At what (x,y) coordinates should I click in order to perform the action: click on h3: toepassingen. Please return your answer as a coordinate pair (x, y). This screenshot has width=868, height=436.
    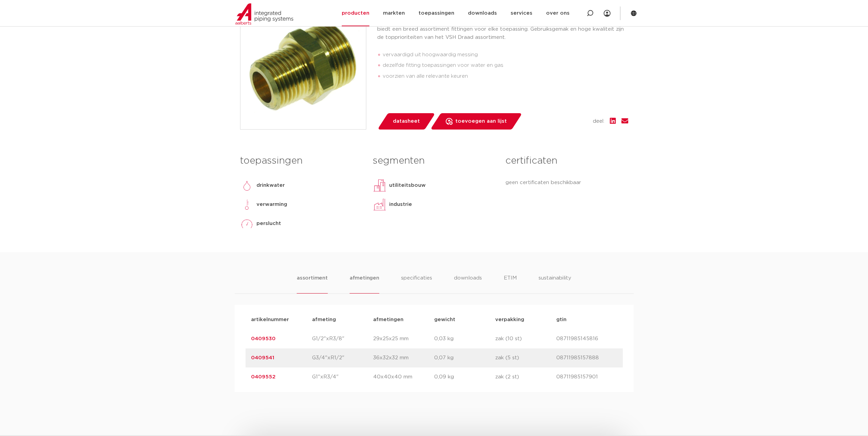
    Looking at the image, I should click on (301, 161).